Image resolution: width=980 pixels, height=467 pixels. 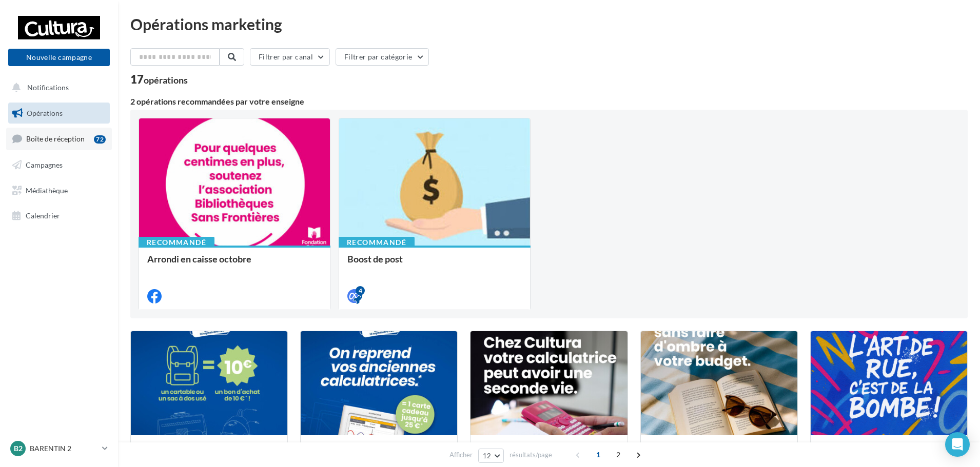 What do you see at coordinates (100, 140) in the screenshot?
I see `div: 72` at bounding box center [100, 140].